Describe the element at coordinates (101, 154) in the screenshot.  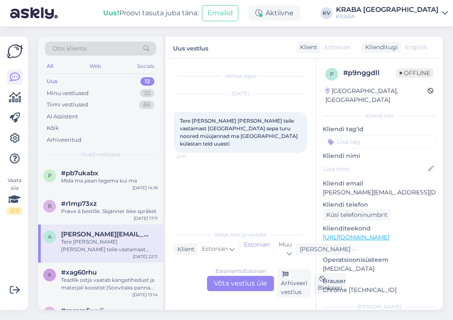
I see `span: Uued vestlused` at that location.